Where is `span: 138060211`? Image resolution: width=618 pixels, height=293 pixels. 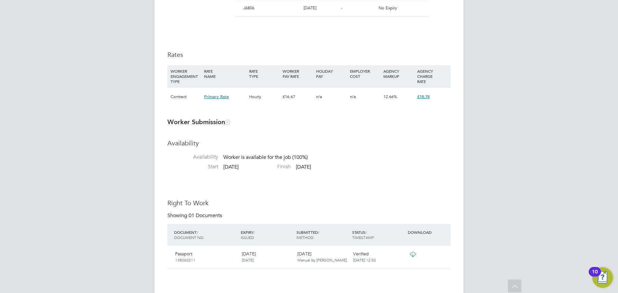
span: 138060211 is located at coordinates (185, 260).